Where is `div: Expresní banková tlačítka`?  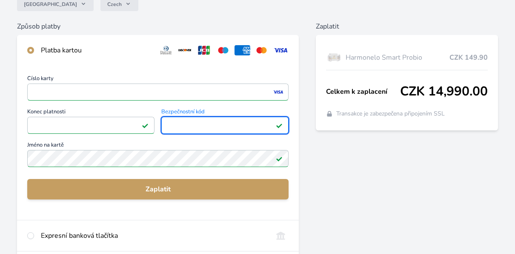 div: Expresní banková tlačítka is located at coordinates (153, 236).